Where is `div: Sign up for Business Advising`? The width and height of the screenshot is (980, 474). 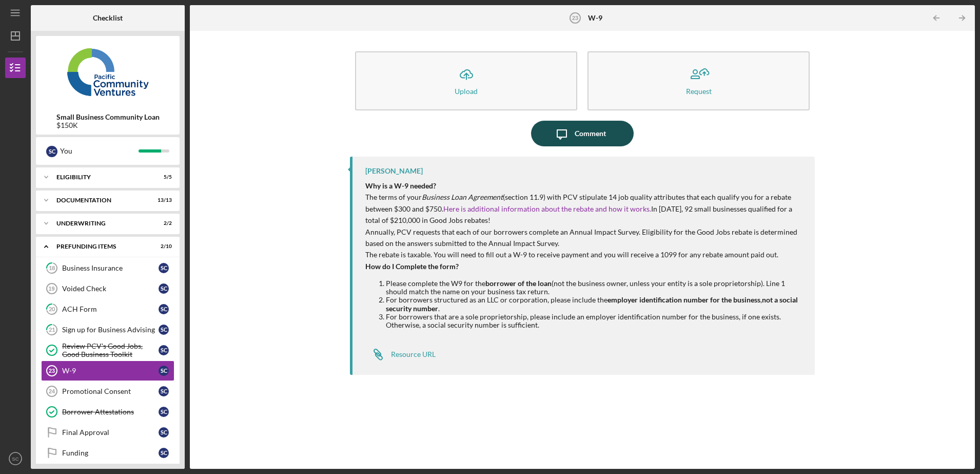
div: Sign up for Business Advising is located at coordinates (111, 330).